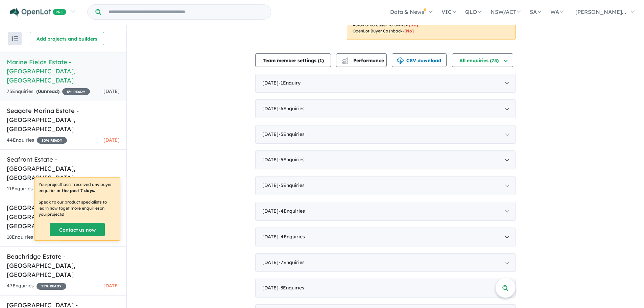 This screenshot has height=308, width=644. What do you see at coordinates (77, 188) in the screenshot?
I see `p: Your project hasn't received any buyer enquiries` at bounding box center [77, 188].